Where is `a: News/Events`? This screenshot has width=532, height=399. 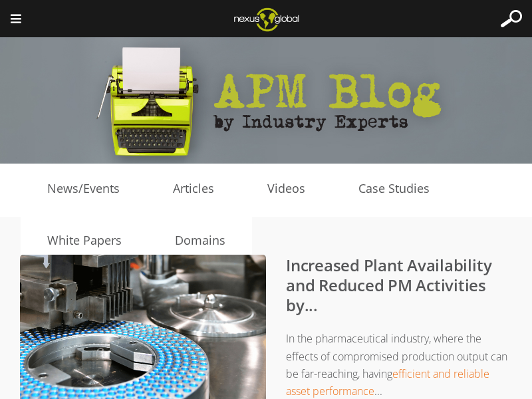
a: News/Events is located at coordinates (83, 189).